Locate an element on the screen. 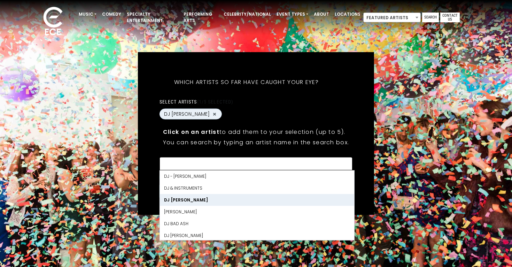 This screenshot has width=512, height=267. h5: Which artists so far have caught your eye? is located at coordinates (247, 82).